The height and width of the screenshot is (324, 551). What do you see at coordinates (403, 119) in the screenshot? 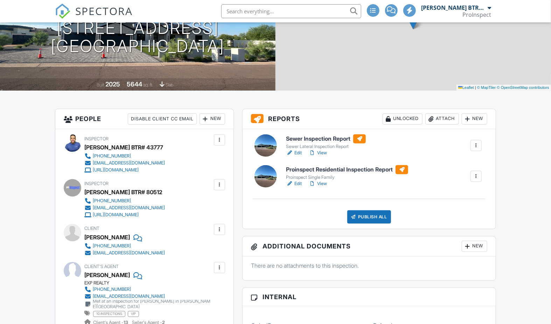
I see `div: Unlocked` at bounding box center [403, 119].